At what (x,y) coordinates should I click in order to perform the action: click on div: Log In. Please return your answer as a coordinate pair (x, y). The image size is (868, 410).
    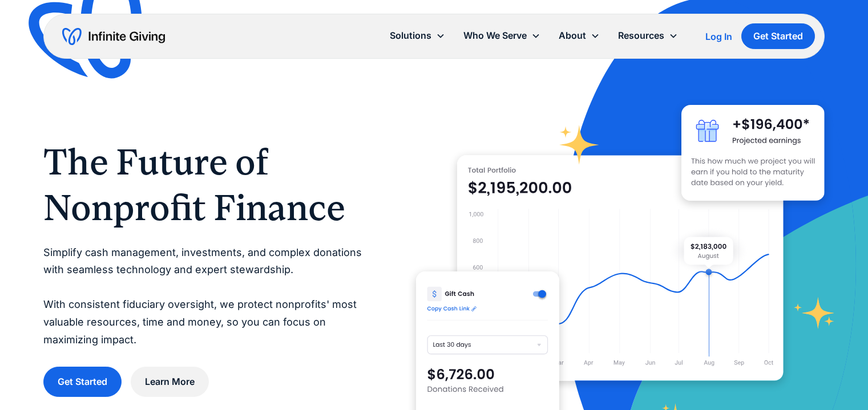
    Looking at the image, I should click on (719, 36).